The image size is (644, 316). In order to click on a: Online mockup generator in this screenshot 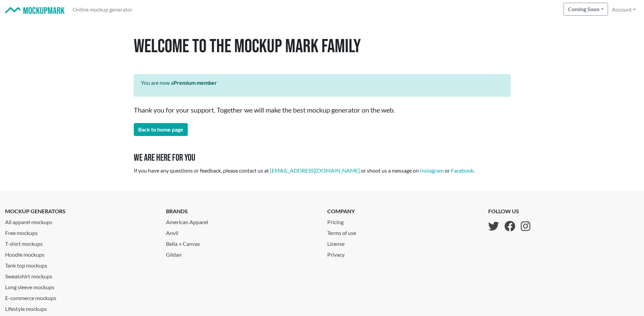, I will do `click(103, 10)`.